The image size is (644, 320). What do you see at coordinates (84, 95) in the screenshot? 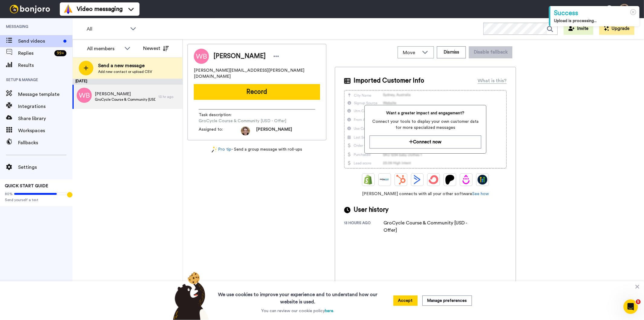
I see `img: wb.png` at bounding box center [84, 95].